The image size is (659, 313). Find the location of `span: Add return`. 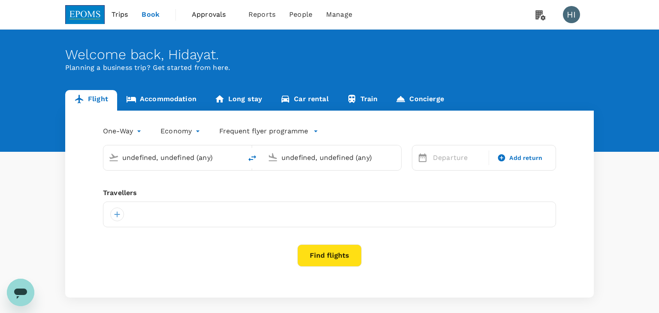

span: Add return is located at coordinates (526, 158).